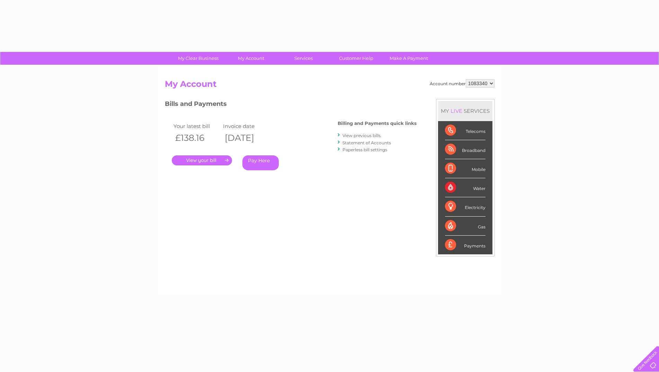  What do you see at coordinates (409, 58) in the screenshot?
I see `a: Make A Payment` at bounding box center [409, 58].